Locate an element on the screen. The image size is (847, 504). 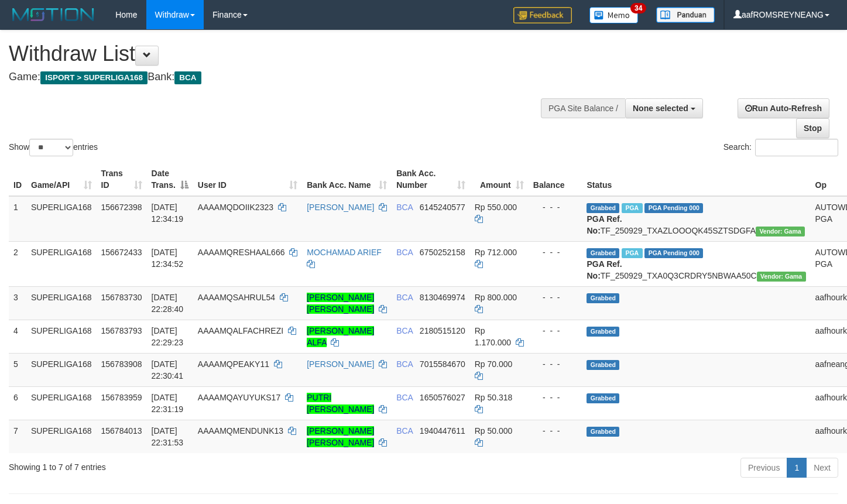
span: None selected is located at coordinates (660, 108).